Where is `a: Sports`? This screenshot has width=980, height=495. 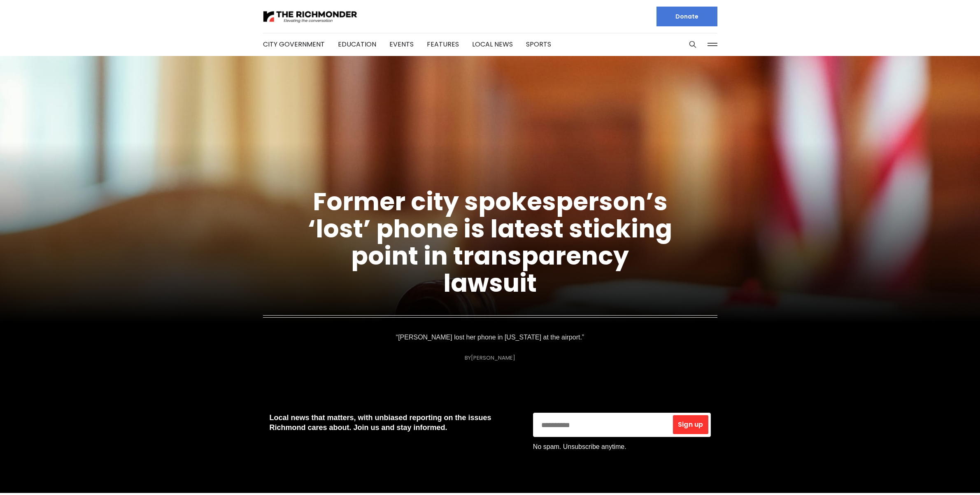
a: Sports is located at coordinates (538, 44).